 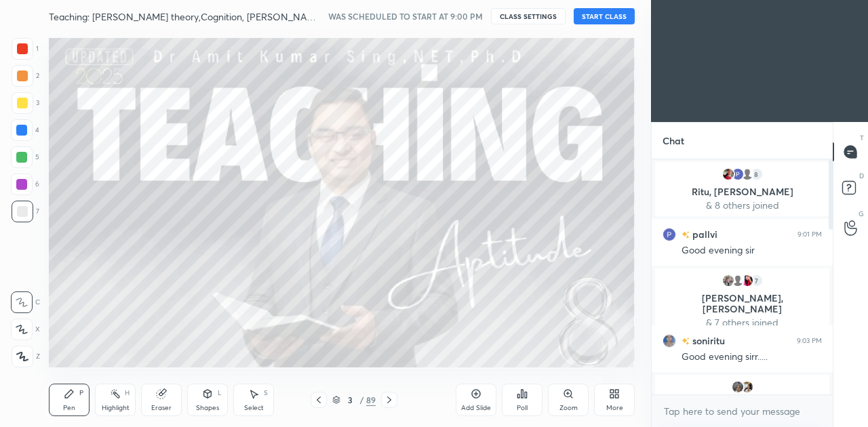 What do you see at coordinates (738, 387) in the screenshot?
I see `img: 14b0f3bc9e1141bd96f30545b45bb1de.40209313_3` at bounding box center [738, 387].